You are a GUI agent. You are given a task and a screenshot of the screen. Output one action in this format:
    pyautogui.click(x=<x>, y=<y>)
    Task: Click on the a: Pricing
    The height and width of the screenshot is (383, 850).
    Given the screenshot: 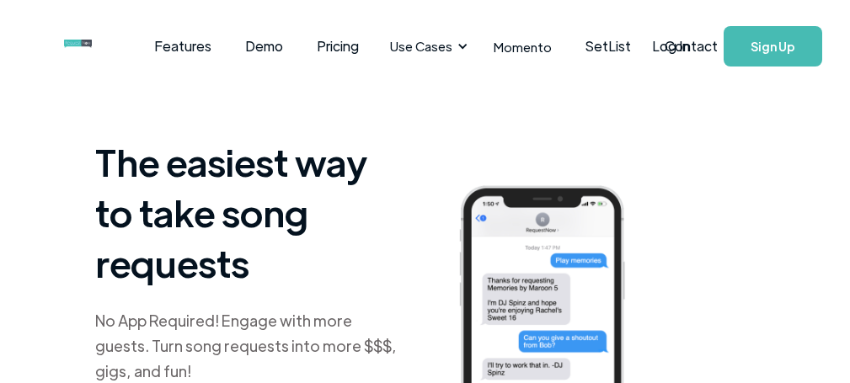 What is the action you would take?
    pyautogui.click(x=338, y=46)
    